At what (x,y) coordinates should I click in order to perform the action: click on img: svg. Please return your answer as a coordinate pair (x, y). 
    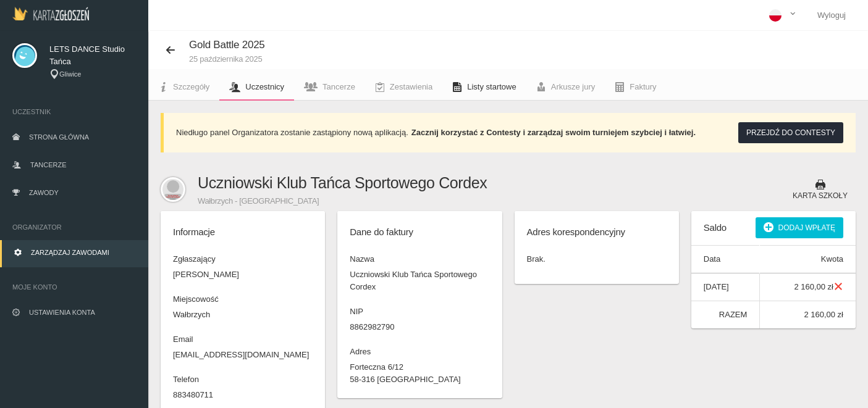
    Looking at the image, I should click on (25, 56).